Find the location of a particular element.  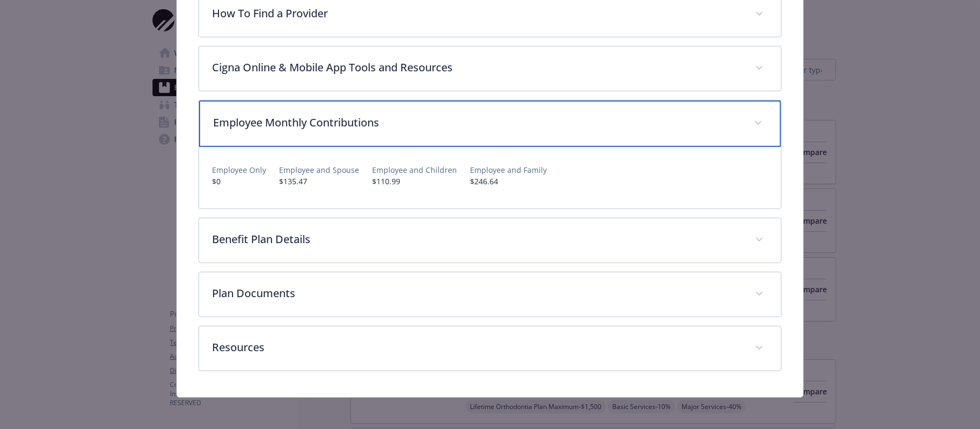

div: Plan Documents is located at coordinates (490, 294).